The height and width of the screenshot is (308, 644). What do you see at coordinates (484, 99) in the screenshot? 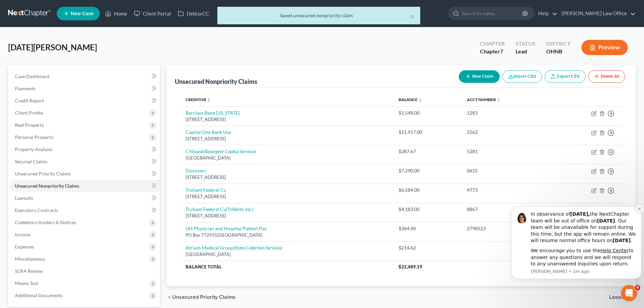
I see `a: Acct Number unfold_more` at bounding box center [484, 99].